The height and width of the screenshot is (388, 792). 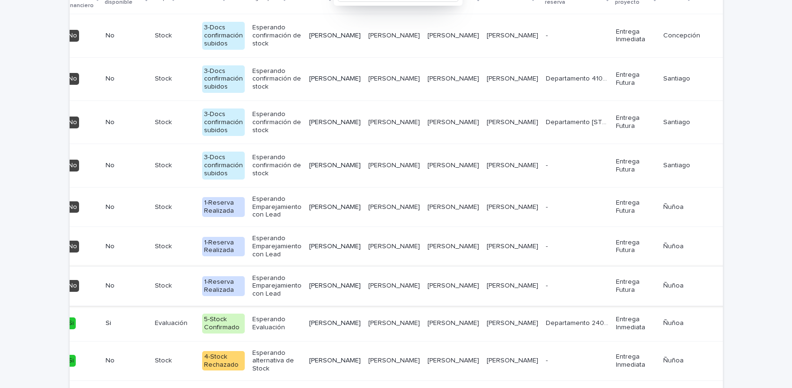 I want to click on p: Departamento 2402 Estacionamiento 105 Aporte Inmobiliaria 9,12%* 383,50 UF Abono Transferencia al..., so click(x=578, y=322).